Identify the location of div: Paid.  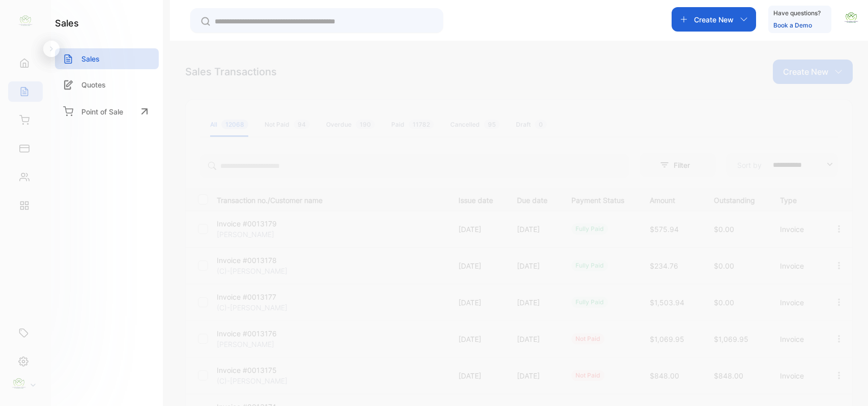
(413, 125).